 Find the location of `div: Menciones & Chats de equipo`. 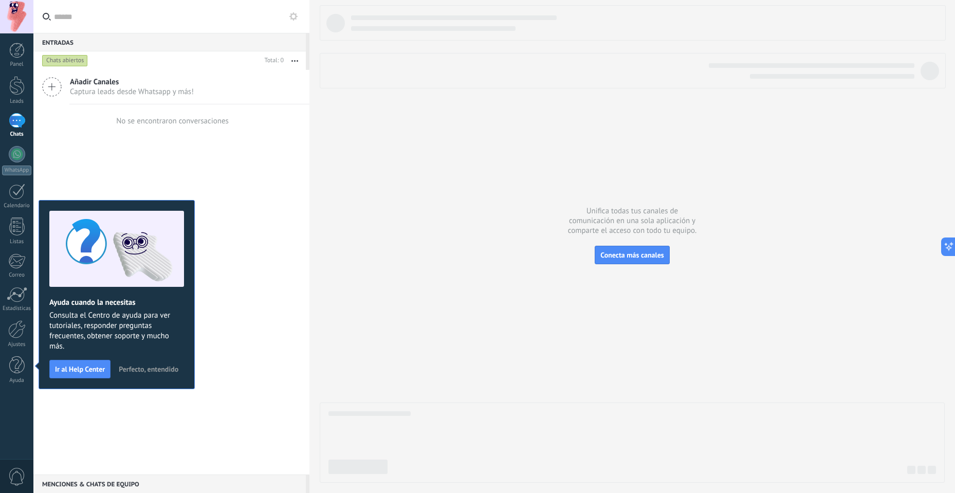

div: Menciones & Chats de equipo is located at coordinates (170, 484).